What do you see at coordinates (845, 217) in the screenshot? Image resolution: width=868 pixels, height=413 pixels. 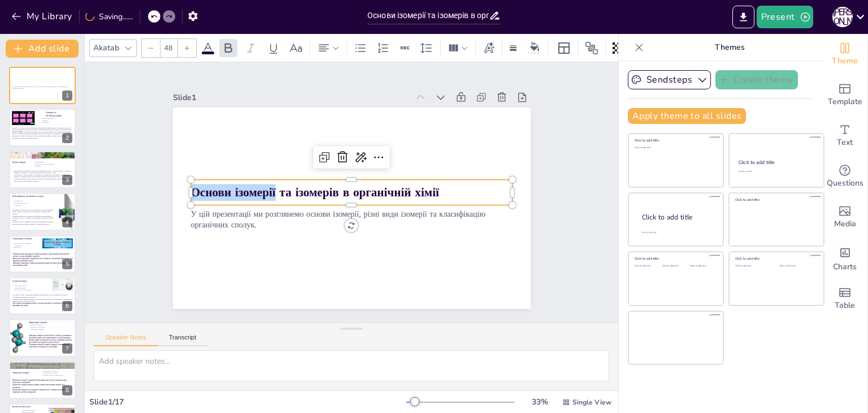 I see `div: Add images, graphics, shapes or video` at bounding box center [845, 217].